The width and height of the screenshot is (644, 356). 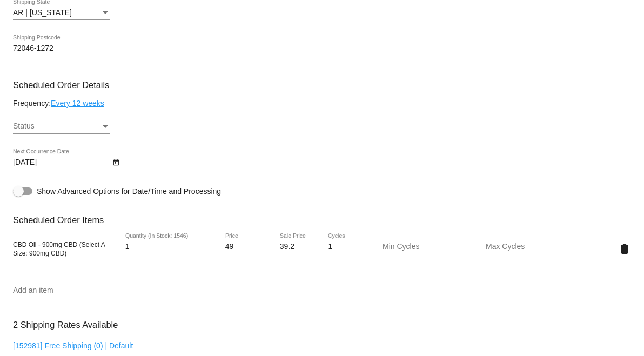 What do you see at coordinates (322, 216) in the screenshot?
I see `h3: Scheduled Order Items` at bounding box center [322, 216].